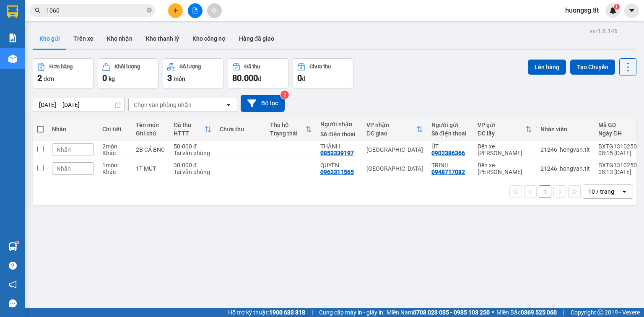 This screenshot has width=644, height=317. Describe the element at coordinates (169, 78) in the screenshot. I see `span: 3` at that location.